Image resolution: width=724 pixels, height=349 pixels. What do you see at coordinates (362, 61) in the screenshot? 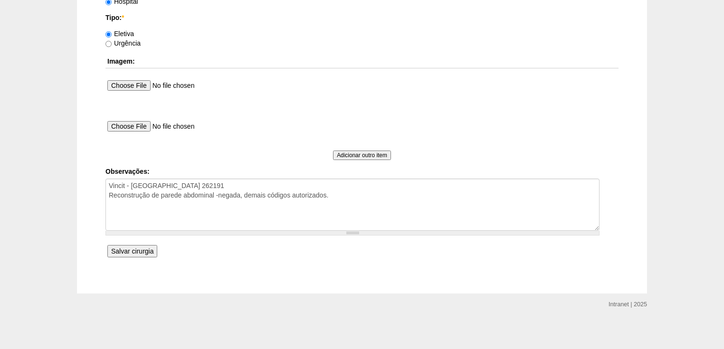
I see `th: Imagem:` at bounding box center [362, 61].